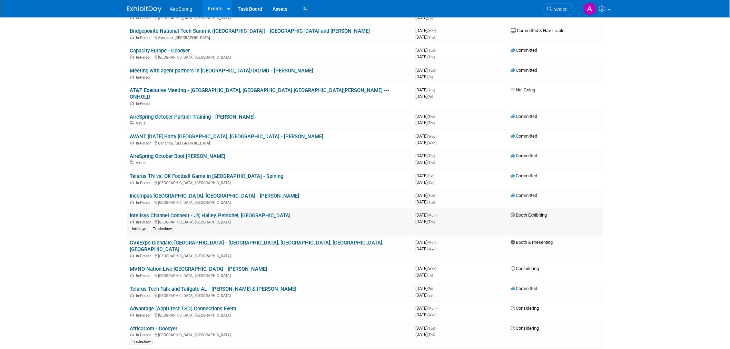 The height and width of the screenshot is (349, 730). I want to click on img: Virtual Event, so click(132, 162).